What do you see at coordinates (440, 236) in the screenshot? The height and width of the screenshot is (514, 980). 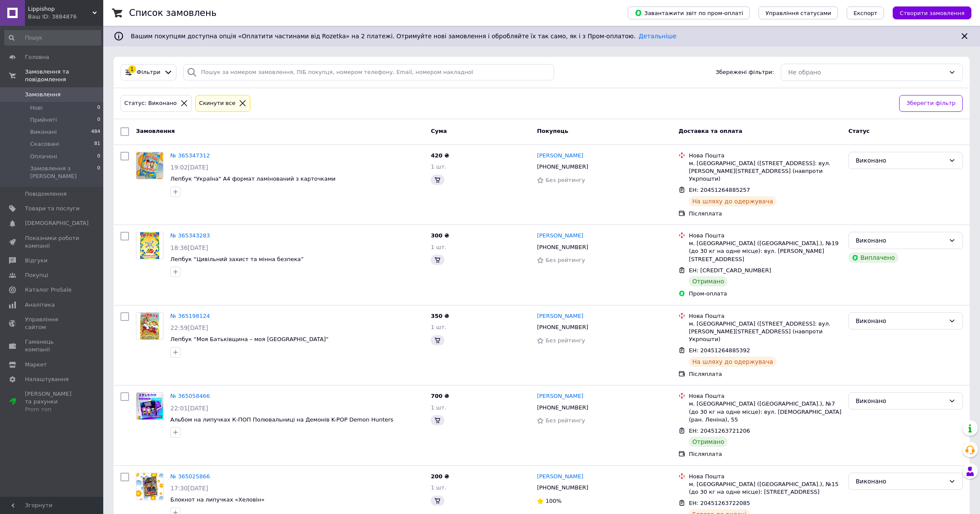 I see `span: 300 ₴` at bounding box center [440, 236].